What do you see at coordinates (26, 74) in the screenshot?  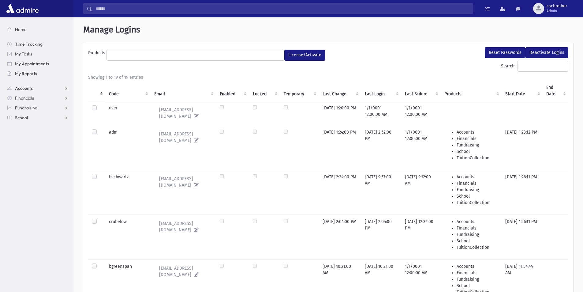 I see `span: My Reports` at bounding box center [26, 74].